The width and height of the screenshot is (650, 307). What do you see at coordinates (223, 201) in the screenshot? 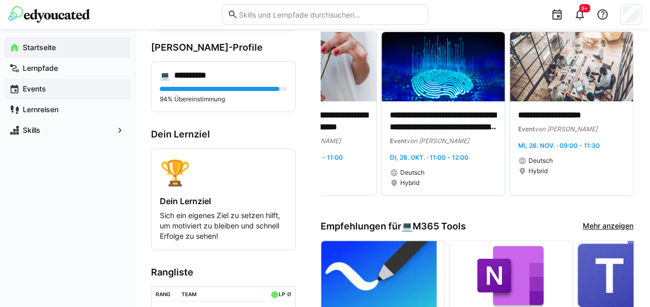
I see `h4: Dein Lernziel` at bounding box center [223, 201].